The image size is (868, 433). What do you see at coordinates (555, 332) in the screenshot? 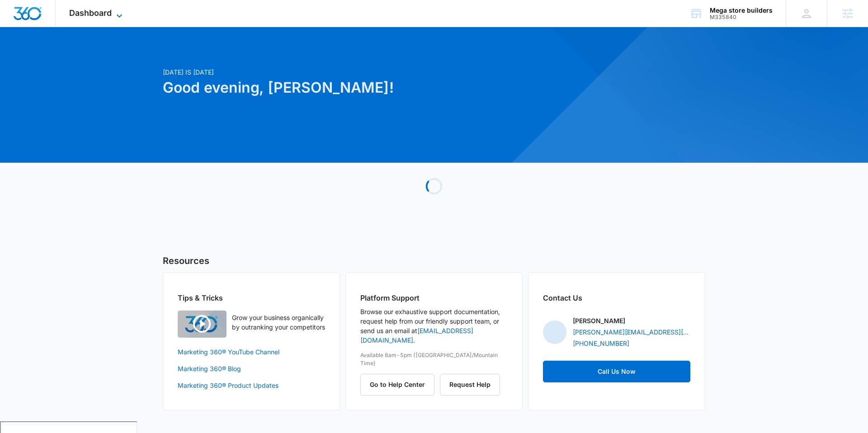
I see `img: Jenna Freeman` at bounding box center [555, 332].